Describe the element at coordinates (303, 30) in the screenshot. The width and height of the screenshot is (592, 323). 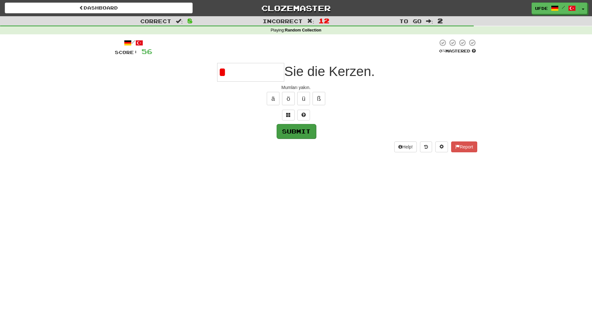
I see `strong: Random Collection` at that location.